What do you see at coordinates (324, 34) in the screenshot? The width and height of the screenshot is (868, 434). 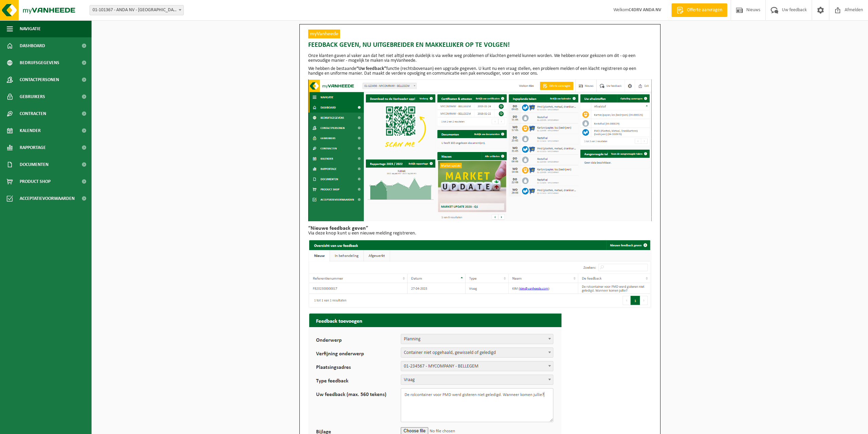 I see `span: myVanheede` at bounding box center [324, 34].